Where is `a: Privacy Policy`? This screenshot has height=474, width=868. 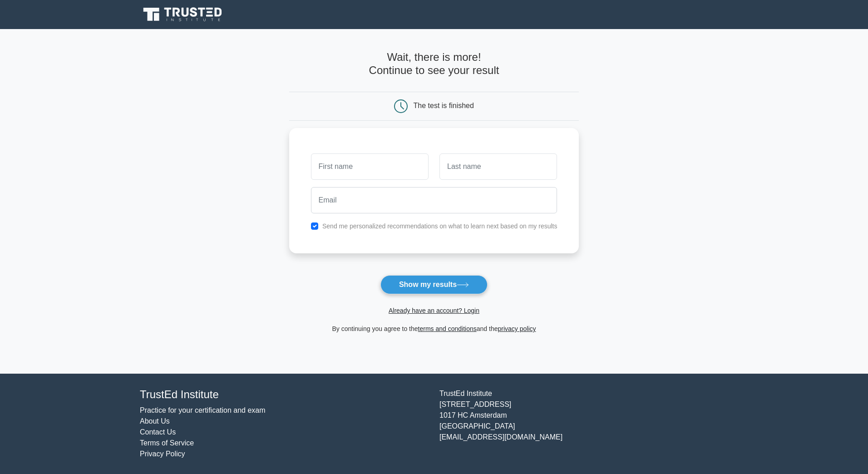 a: Privacy Policy is located at coordinates (162, 454).